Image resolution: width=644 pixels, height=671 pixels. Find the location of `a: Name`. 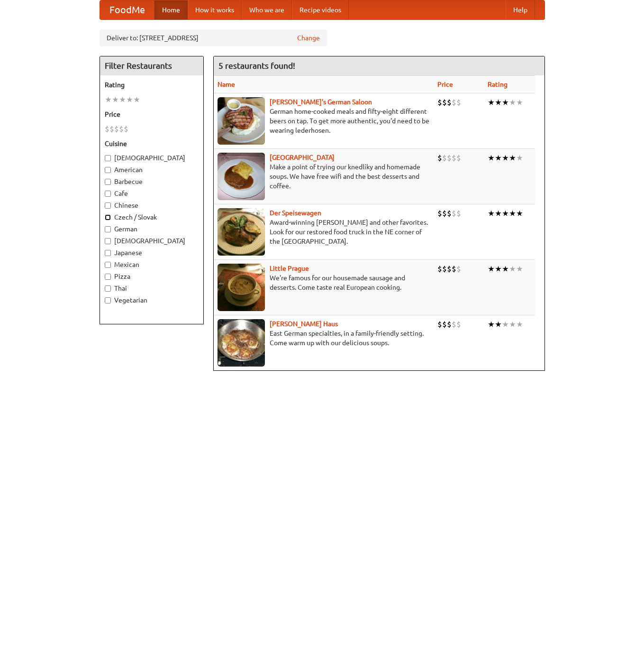

a: Name is located at coordinates (226, 84).